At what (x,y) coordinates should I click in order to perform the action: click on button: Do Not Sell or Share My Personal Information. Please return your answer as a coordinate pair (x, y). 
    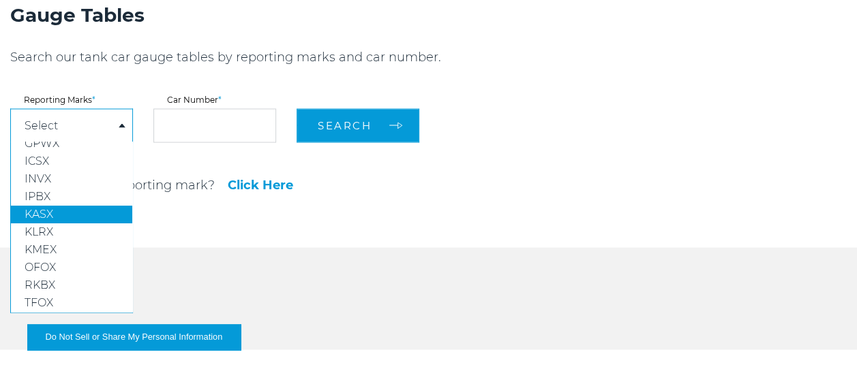
    Looking at the image, I should click on (134, 337).